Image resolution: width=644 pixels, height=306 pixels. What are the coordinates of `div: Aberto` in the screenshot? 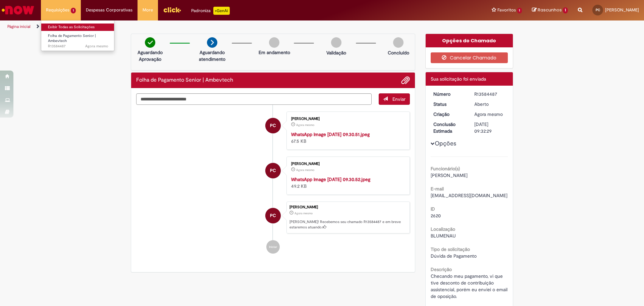 It's located at (490, 104).